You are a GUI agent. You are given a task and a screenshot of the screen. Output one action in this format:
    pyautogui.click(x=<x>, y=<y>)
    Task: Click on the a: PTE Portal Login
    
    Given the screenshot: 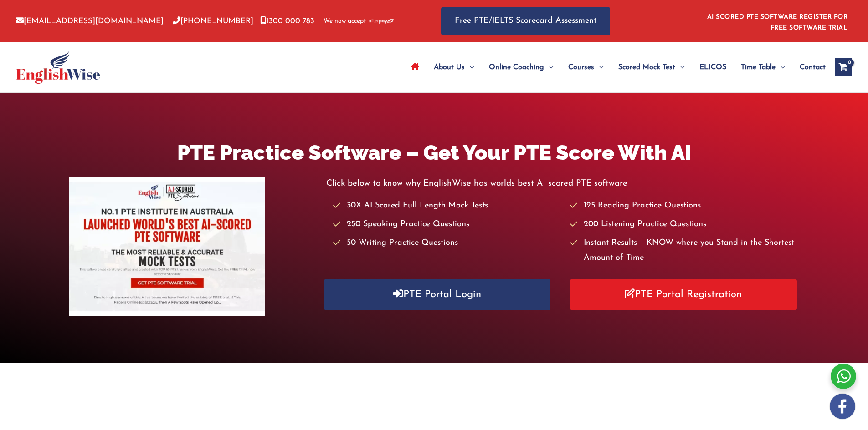 What is the action you would take?
    pyautogui.click(x=438, y=294)
    